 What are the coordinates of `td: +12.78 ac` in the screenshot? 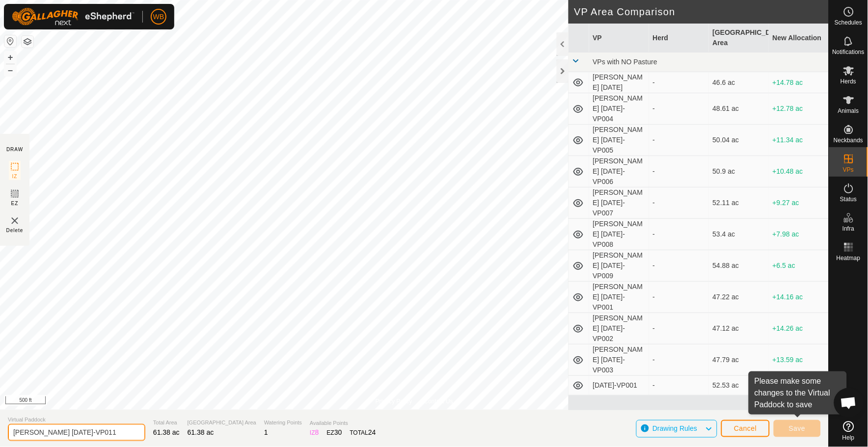 It's located at (799, 109).